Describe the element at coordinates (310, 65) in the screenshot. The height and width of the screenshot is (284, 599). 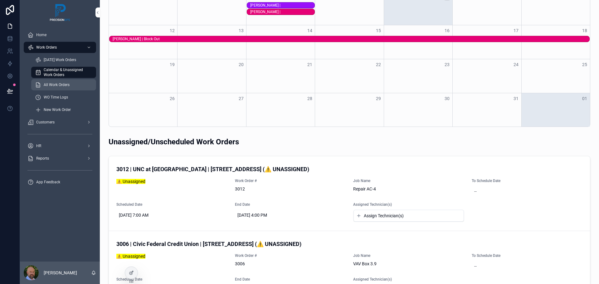
I see `button: 21` at that location.